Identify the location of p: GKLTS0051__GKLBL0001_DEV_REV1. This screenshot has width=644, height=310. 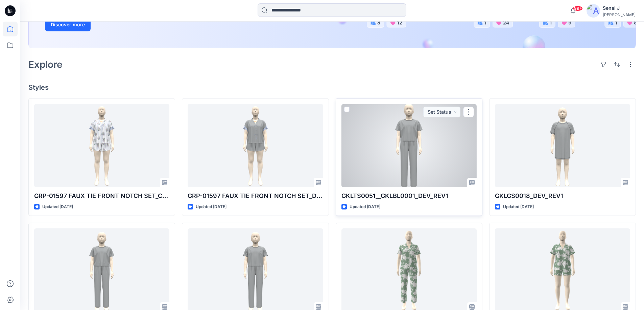
(409, 196).